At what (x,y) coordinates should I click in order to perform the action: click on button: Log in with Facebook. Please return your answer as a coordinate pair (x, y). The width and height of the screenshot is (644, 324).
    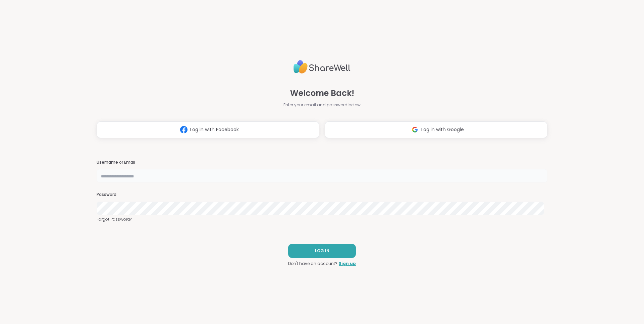
    Looking at the image, I should click on (208, 130).